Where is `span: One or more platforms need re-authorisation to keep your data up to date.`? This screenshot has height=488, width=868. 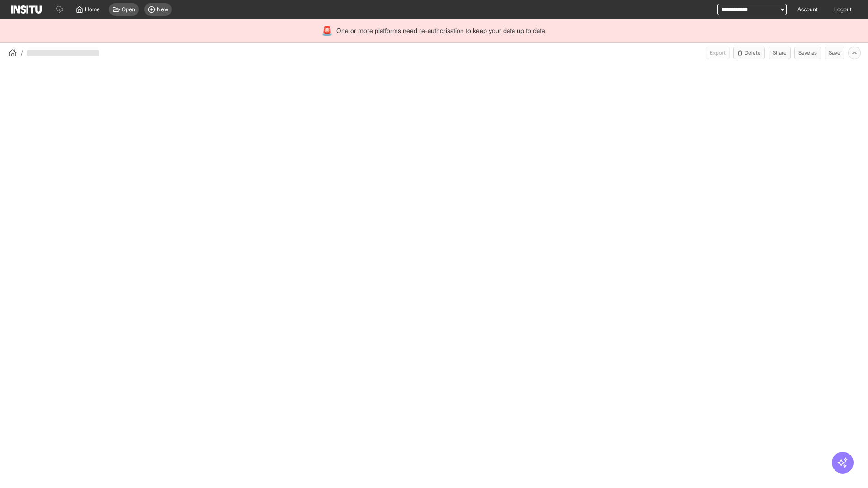 span: One or more platforms need re-authorisation to keep your data up to date. is located at coordinates (441, 31).